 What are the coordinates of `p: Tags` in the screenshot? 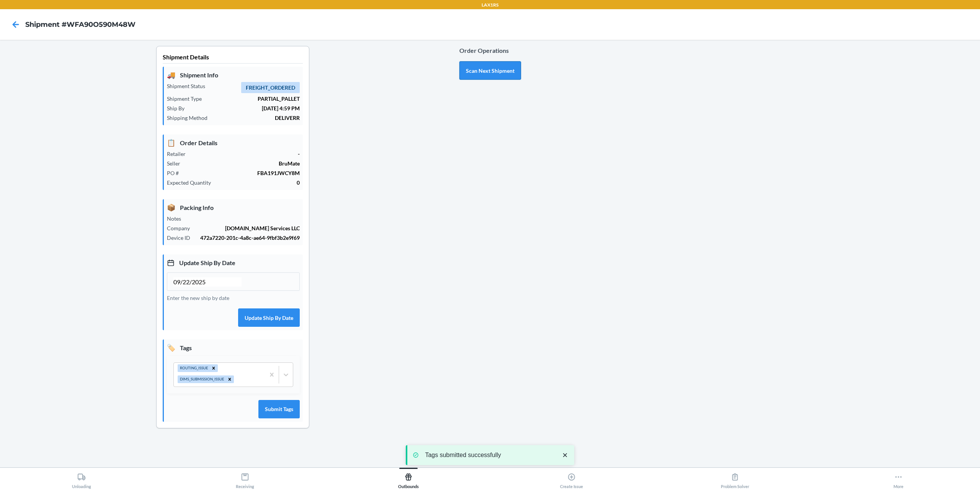 It's located at (233, 348).